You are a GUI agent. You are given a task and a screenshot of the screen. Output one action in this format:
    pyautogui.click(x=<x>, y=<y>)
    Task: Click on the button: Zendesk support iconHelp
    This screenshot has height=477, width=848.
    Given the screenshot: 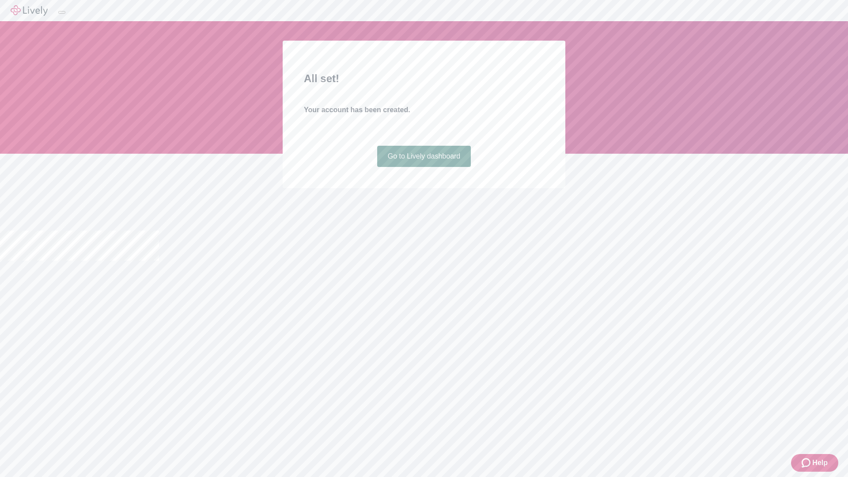 What is the action you would take?
    pyautogui.click(x=815, y=463)
    